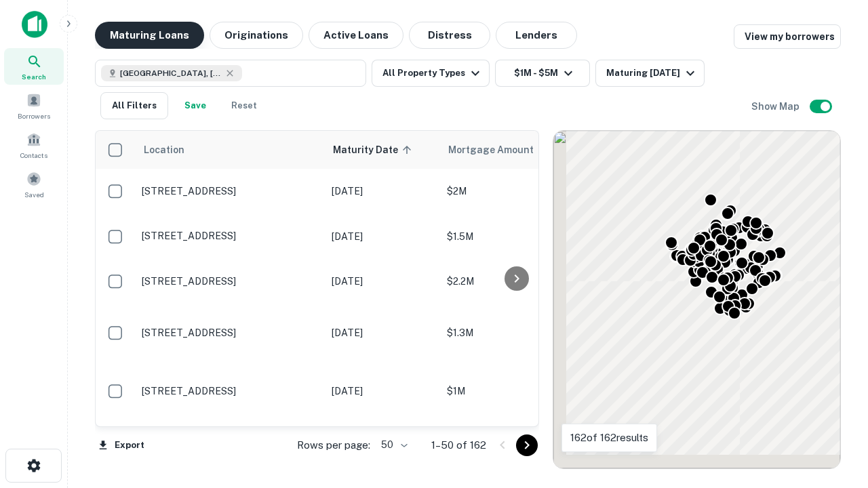  I want to click on p: $1M, so click(514, 391).